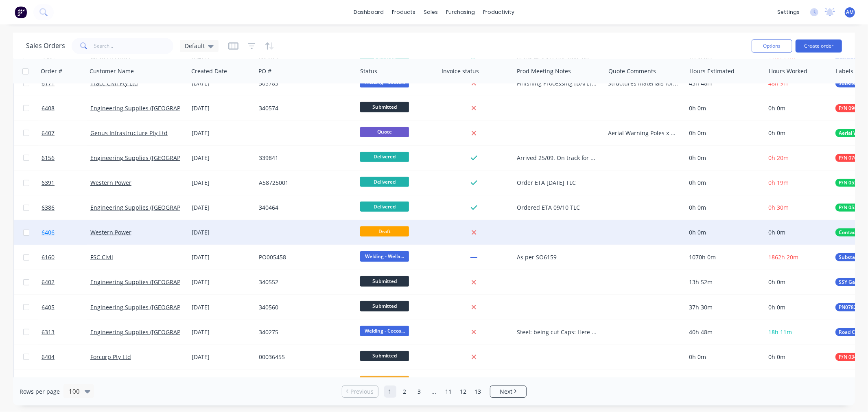 This screenshot has height=412, width=868. Describe the element at coordinates (384, 330) in the screenshot. I see `span: Welding - Cocos...` at that location.